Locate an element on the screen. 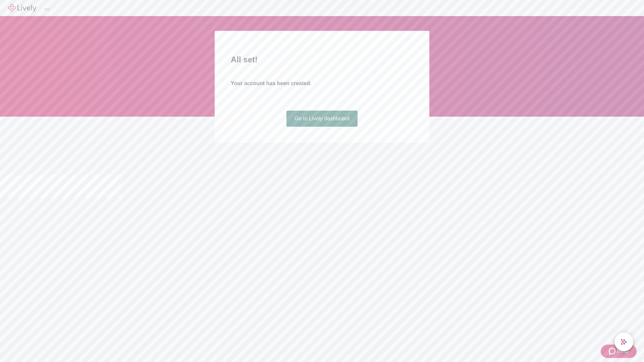 This screenshot has height=362, width=644. h4: Your account has been created. is located at coordinates (322, 83).